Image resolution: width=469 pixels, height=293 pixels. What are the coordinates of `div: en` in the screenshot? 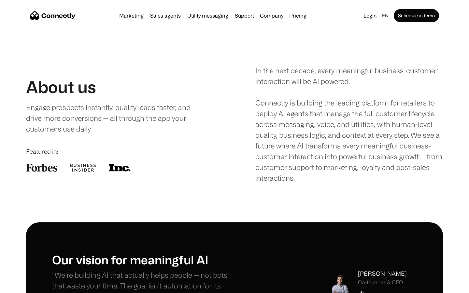 It's located at (385, 16).